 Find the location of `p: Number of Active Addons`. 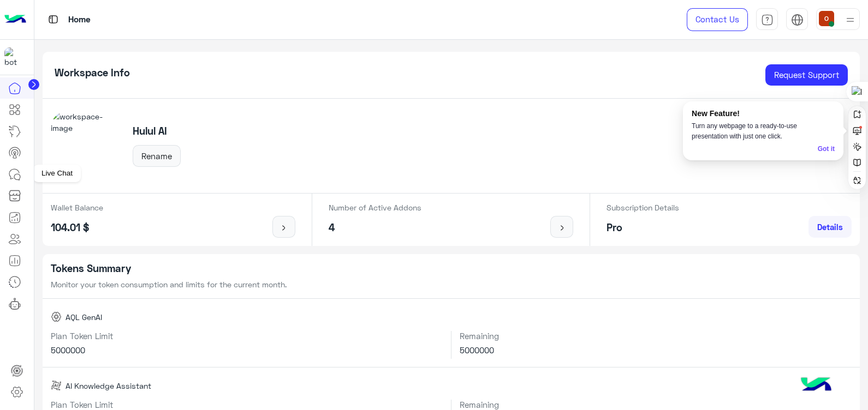

p: Number of Active Addons is located at coordinates (375, 207).